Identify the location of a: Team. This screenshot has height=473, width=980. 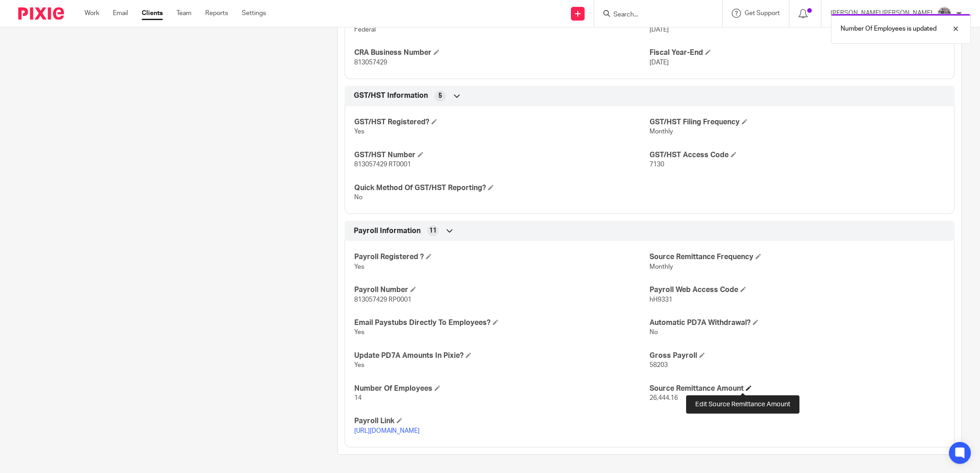
(183, 13).